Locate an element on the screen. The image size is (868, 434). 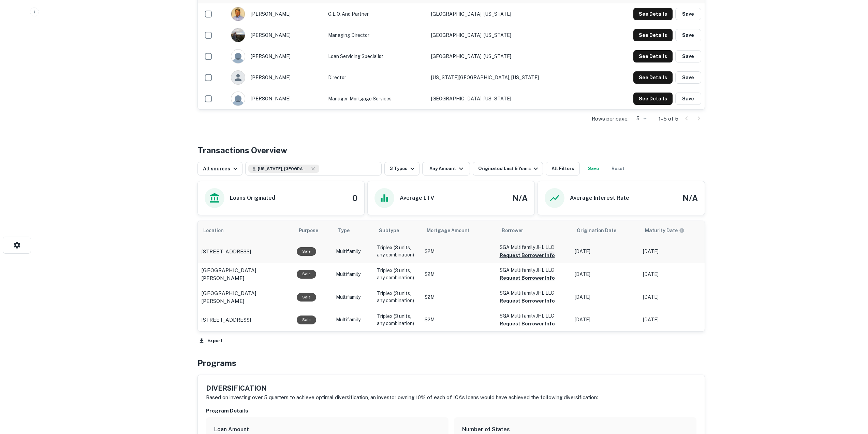
p: Rows per page: is located at coordinates (610, 118).